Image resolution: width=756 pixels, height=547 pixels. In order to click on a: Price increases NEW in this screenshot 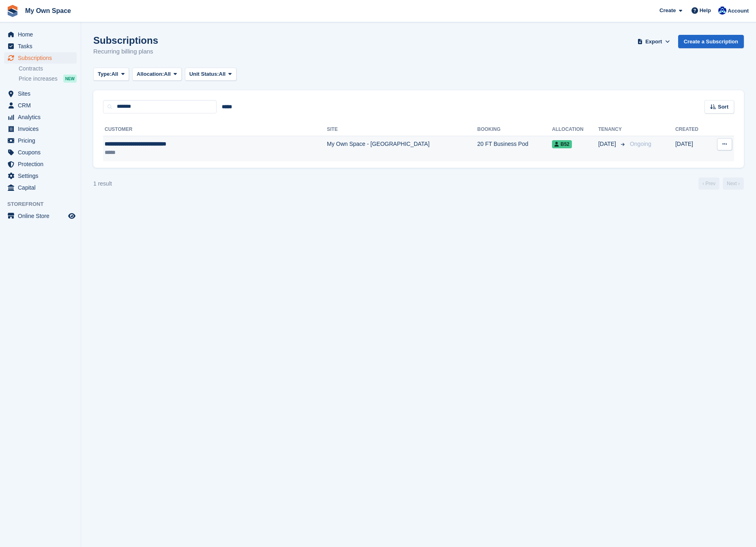, I will do `click(48, 78)`.